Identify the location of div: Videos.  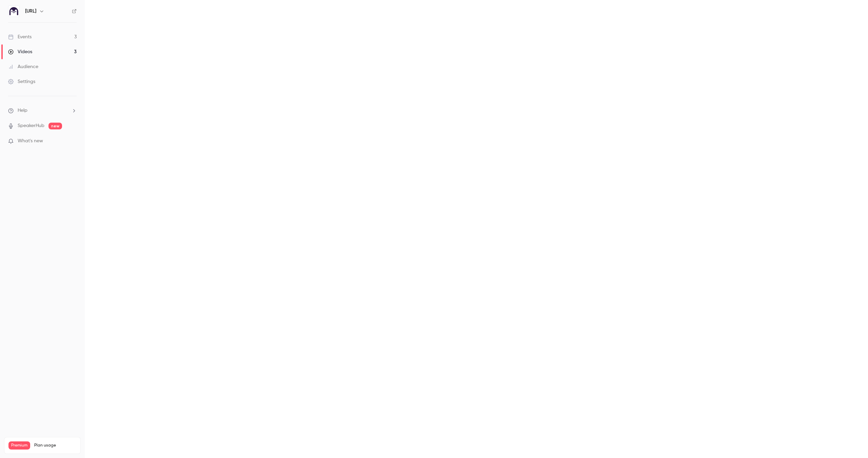
(20, 52).